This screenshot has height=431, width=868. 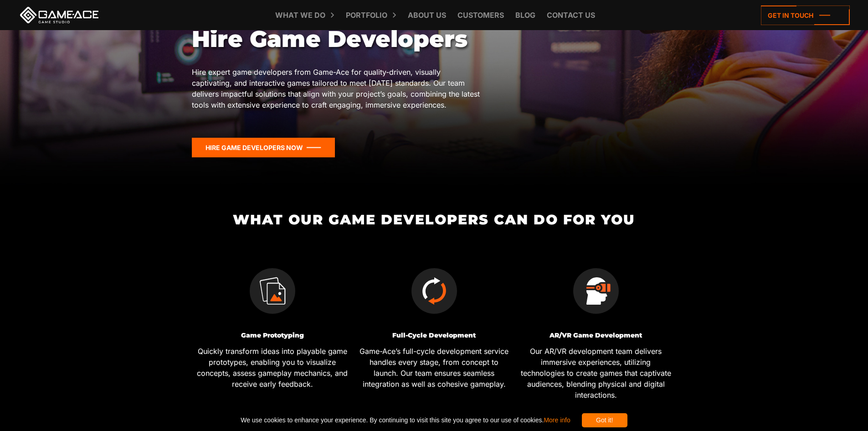 What do you see at coordinates (434, 291) in the screenshot?
I see `img: Full-Сycle Development` at bounding box center [434, 291].